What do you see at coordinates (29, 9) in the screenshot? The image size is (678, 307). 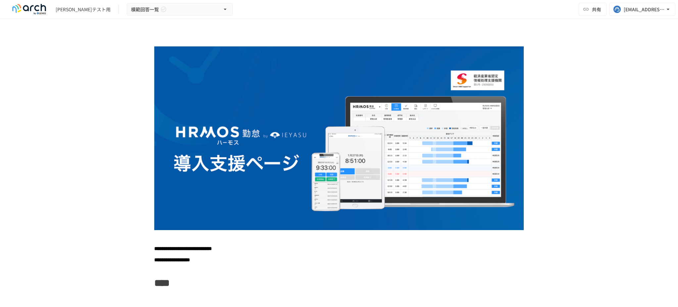 I see `img: logo-default@2x-9cf2c760.svg` at bounding box center [29, 9].